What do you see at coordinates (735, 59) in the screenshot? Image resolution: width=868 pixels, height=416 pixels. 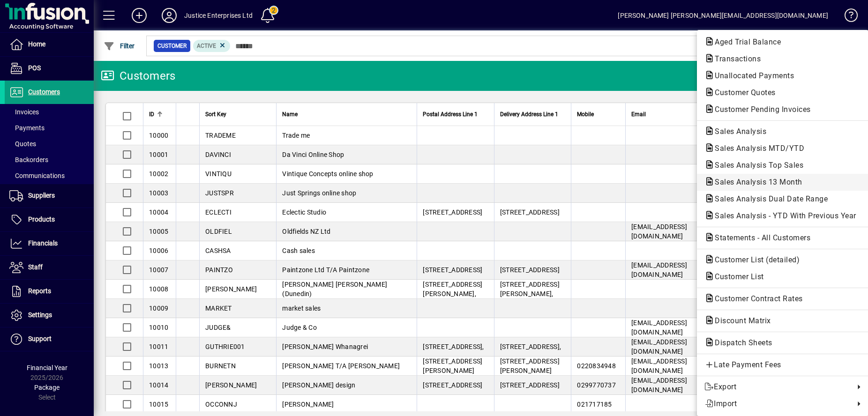 I see `span: Transactions` at bounding box center [735, 59].